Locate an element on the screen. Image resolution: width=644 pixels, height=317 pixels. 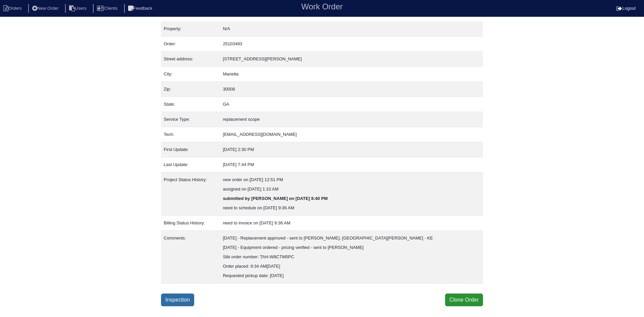
td: State: is located at coordinates (190, 104).